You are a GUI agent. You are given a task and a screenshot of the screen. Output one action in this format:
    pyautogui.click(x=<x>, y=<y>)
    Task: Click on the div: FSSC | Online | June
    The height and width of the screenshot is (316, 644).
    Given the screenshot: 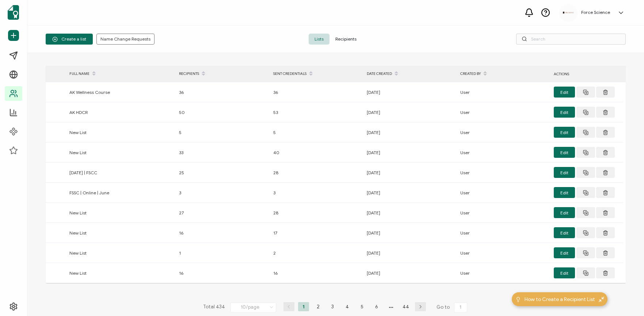 What is the action you would take?
    pyautogui.click(x=121, y=192)
    